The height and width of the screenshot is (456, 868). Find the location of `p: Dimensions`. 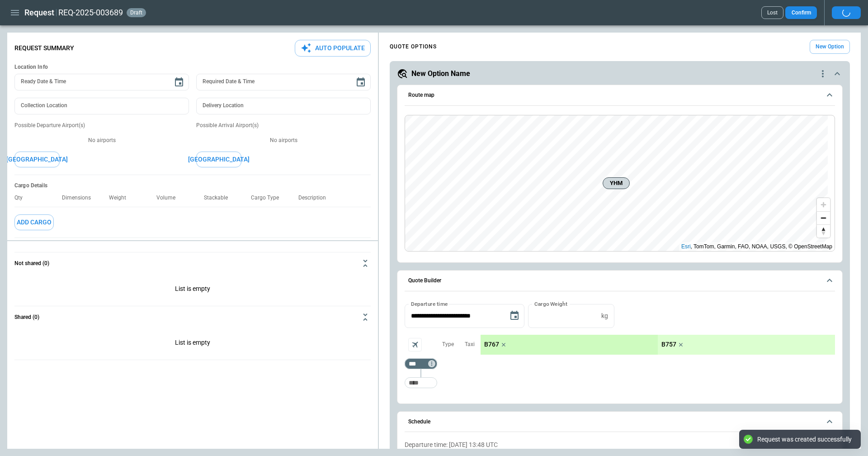

p: Dimensions is located at coordinates (80, 198).